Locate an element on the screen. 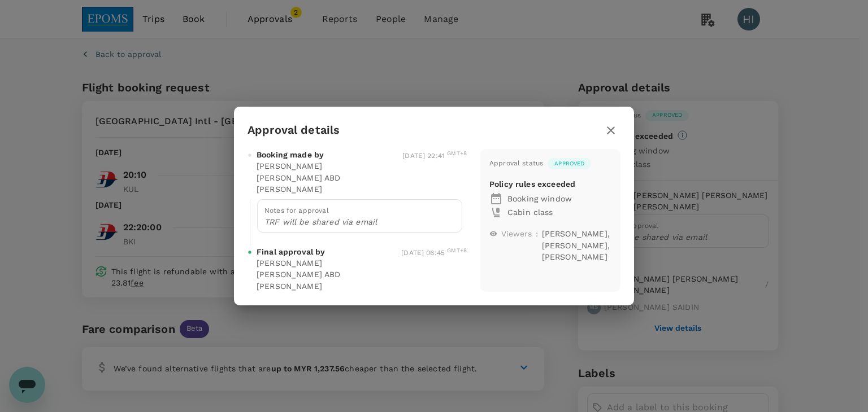  h3: Approval details is located at coordinates (294, 130).